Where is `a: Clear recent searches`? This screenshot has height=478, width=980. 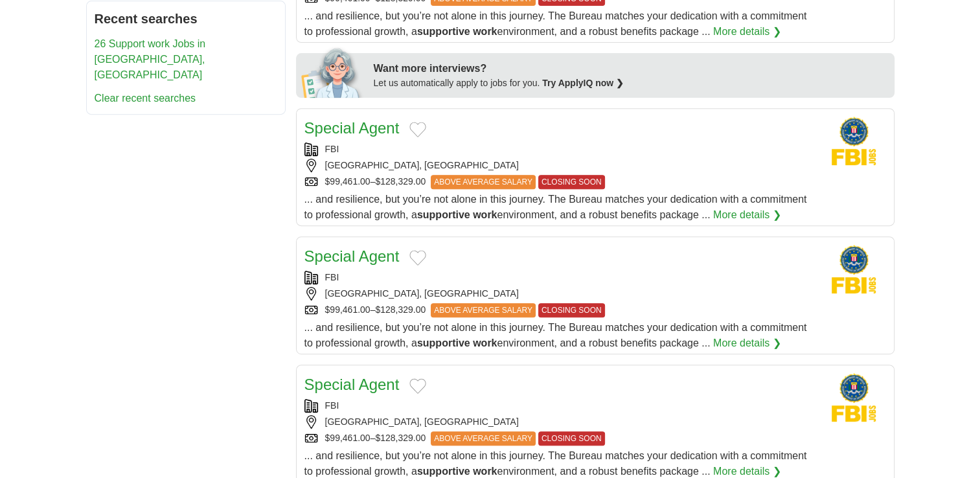 a: Clear recent searches is located at coordinates (145, 98).